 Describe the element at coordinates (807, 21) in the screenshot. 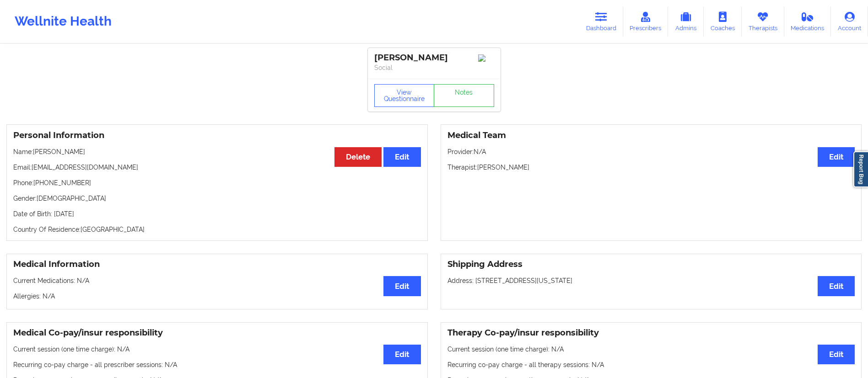

I see `a: Medications` at that location.